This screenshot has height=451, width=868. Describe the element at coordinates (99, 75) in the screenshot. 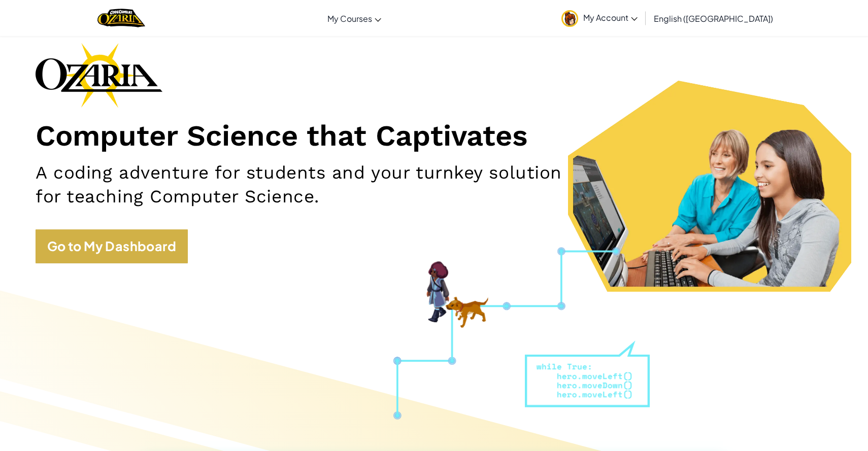

I see `img: Ozaria branding logo` at that location.